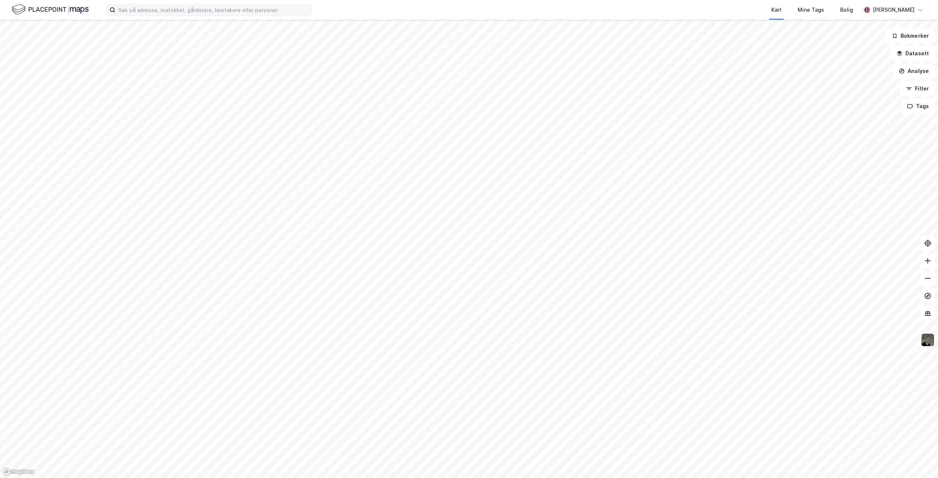 The height and width of the screenshot is (478, 938). Describe the element at coordinates (919, 460) in the screenshot. I see `div: Kontrollprogram for chat` at that location.